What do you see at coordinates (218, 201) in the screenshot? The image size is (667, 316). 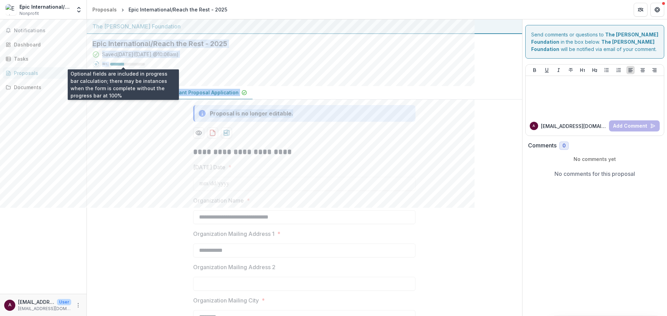 I see `p: Organization Name` at bounding box center [218, 201].